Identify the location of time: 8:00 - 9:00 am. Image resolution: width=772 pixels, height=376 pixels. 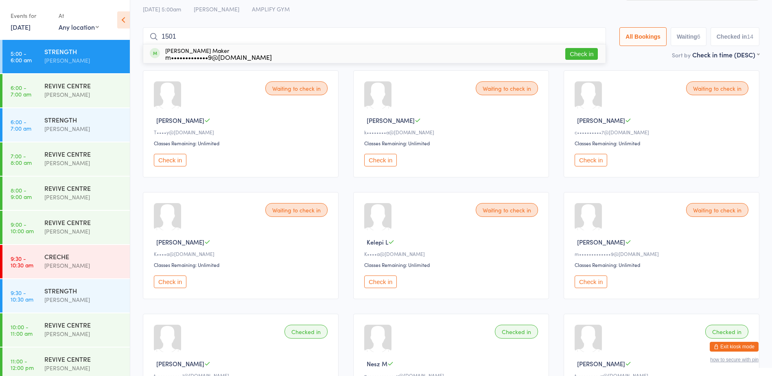
(21, 193).